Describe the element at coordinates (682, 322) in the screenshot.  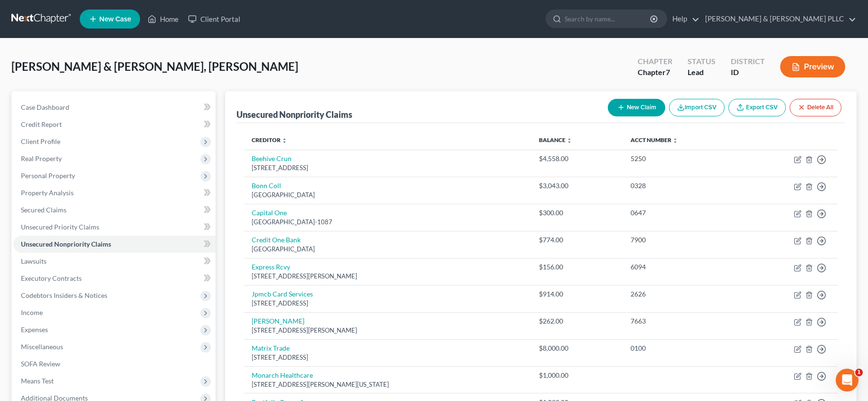
I see `div: 7663` at that location.